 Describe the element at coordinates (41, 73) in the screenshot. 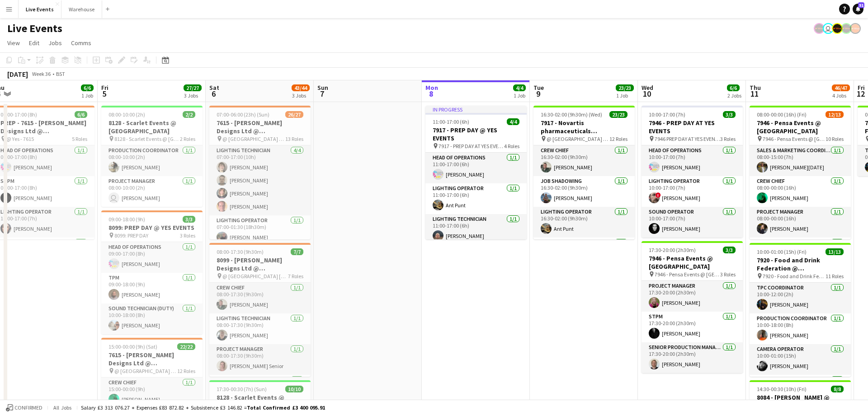

I see `span: Week 36` at that location.